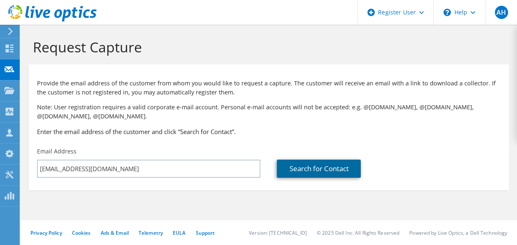  Describe the element at coordinates (179, 232) in the screenshot. I see `a: EULA` at that location.